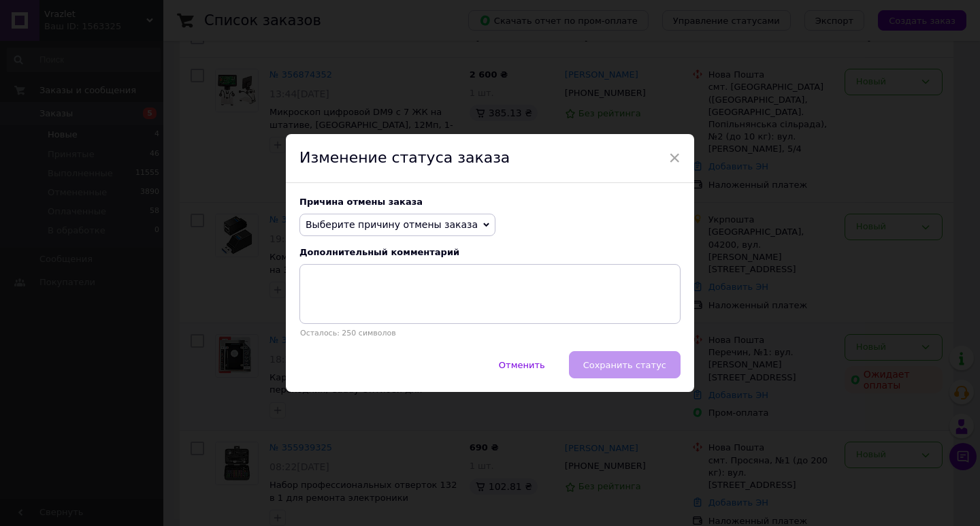  Describe the element at coordinates (490, 202) in the screenshot. I see `div: Причина отмены заказа` at that location.